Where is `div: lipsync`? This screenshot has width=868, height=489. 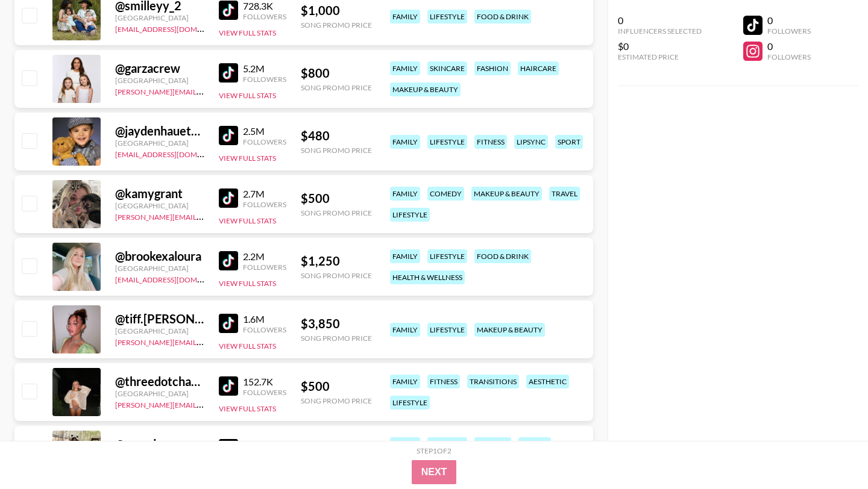 div: lipsync is located at coordinates (531, 141).